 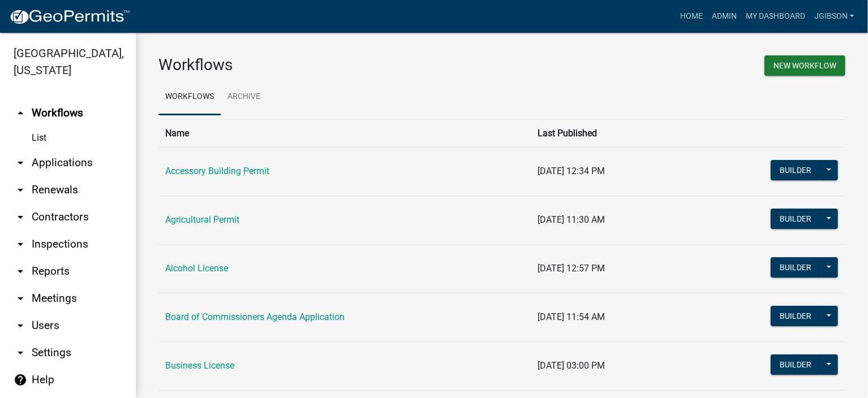 What do you see at coordinates (217, 171) in the screenshot?
I see `a: Accessory Building Permit` at bounding box center [217, 171].